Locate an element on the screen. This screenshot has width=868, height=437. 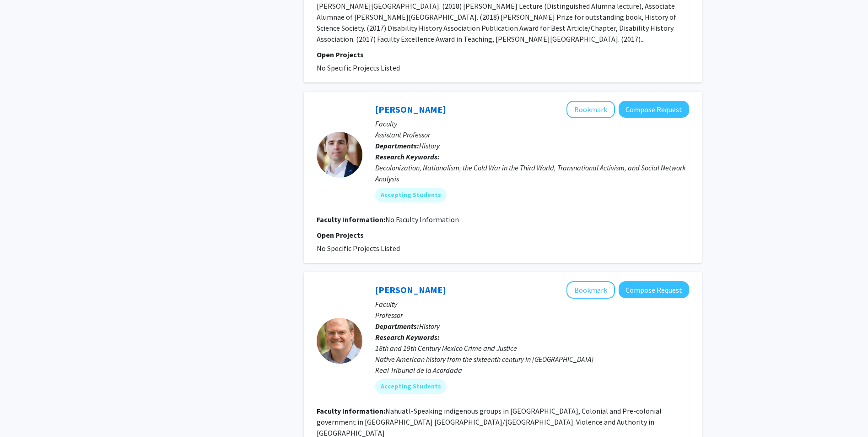
button: Add David Stenner to Bookmarks is located at coordinates (591, 110).